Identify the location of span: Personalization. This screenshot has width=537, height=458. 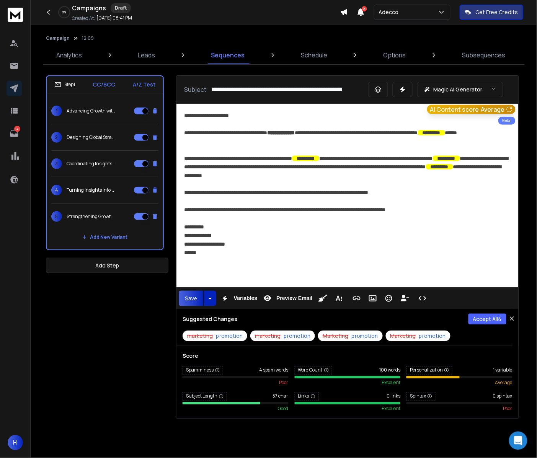
(429, 371).